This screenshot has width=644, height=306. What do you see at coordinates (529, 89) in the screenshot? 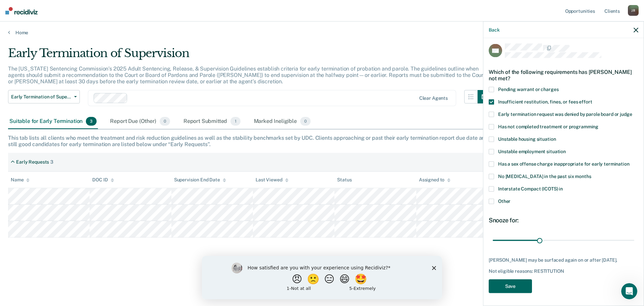
I see `span: Pending warrant or charges` at bounding box center [529, 89].